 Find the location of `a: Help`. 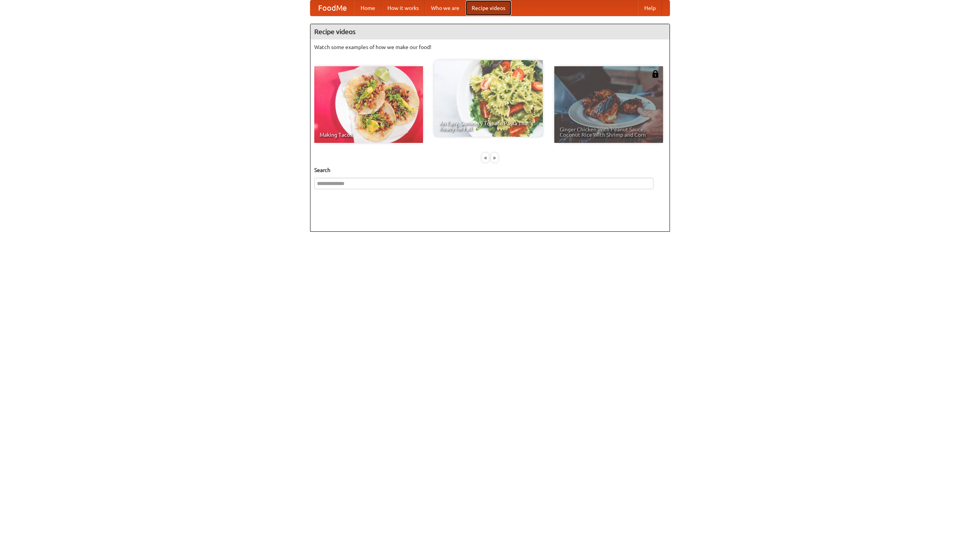

a: Help is located at coordinates (650, 8).